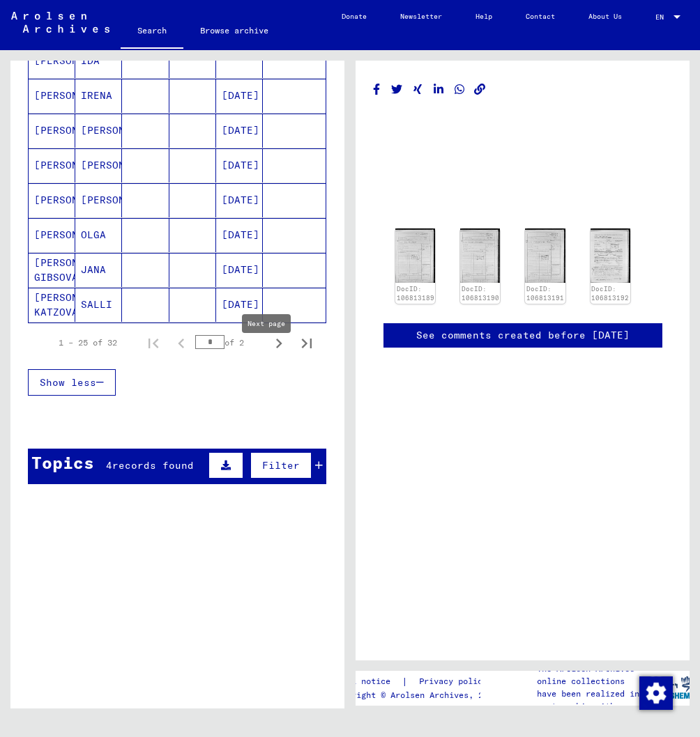  Describe the element at coordinates (459, 89) in the screenshot. I see `button: Share on WhatsApp` at that location.